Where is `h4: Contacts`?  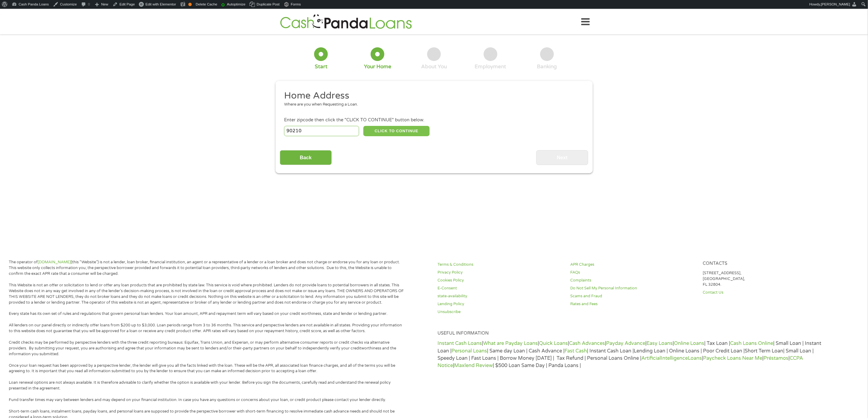
h4: Contacts is located at coordinates (765, 264).